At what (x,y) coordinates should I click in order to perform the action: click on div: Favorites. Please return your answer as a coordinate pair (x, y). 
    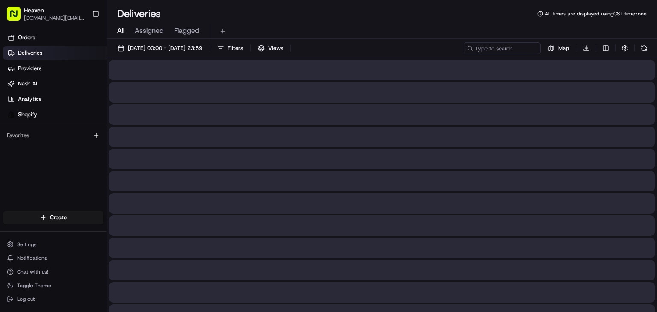
    Looking at the image, I should click on (53, 136).